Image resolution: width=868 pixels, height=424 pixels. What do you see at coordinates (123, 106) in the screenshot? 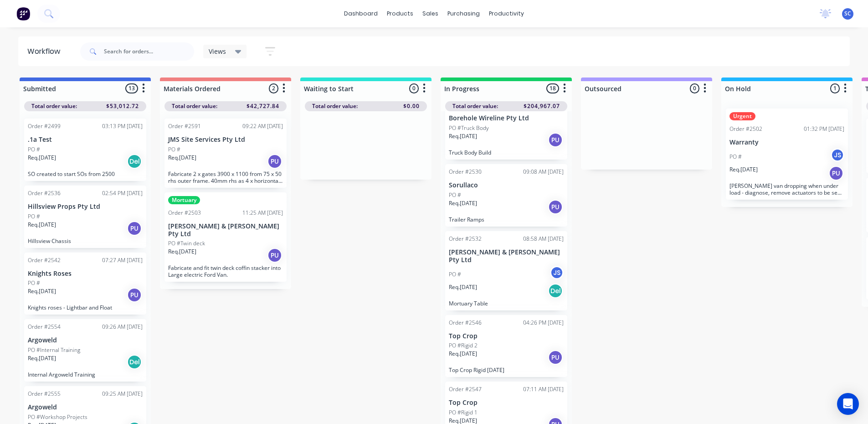
I see `span: $53,012.72` at bounding box center [123, 106].